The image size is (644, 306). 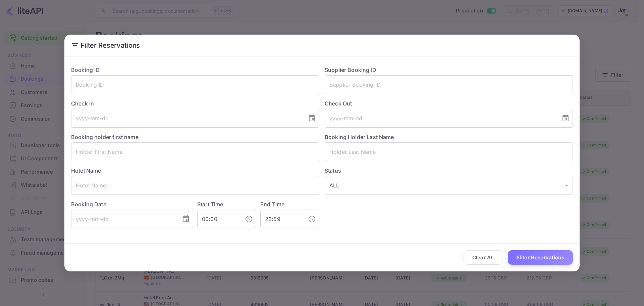 I want to click on label: Status, so click(x=449, y=170).